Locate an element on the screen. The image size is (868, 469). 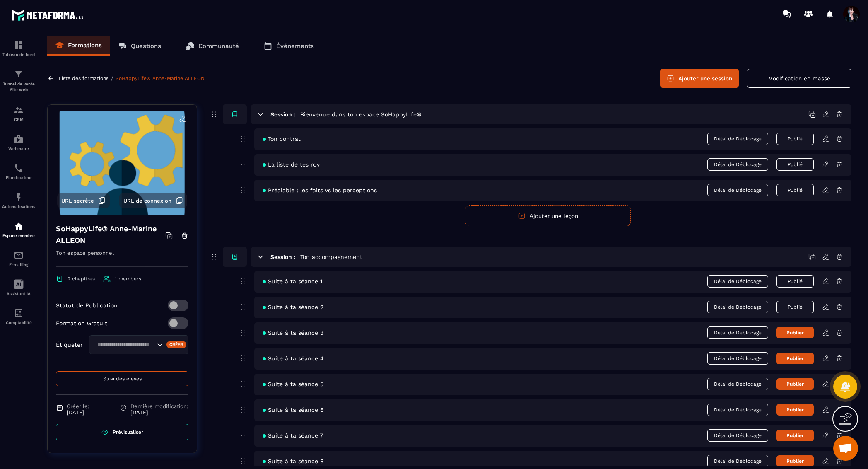
span: Suite à ta séance 1 is located at coordinates (293, 281).